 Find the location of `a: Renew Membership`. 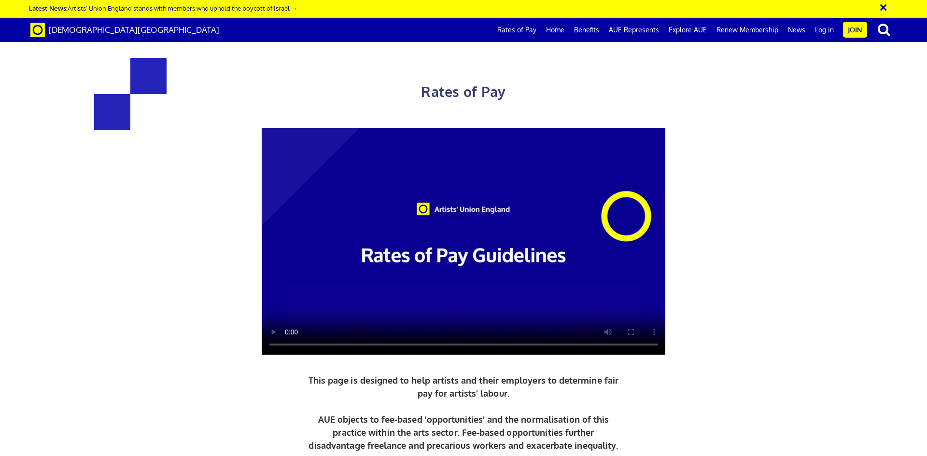

a: Renew Membership is located at coordinates (748, 30).